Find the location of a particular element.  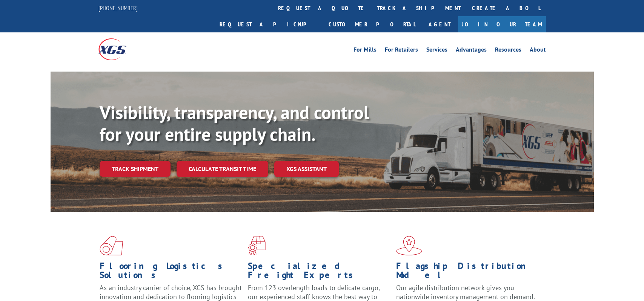

a: XGS ASSISTANT is located at coordinates (306, 169).